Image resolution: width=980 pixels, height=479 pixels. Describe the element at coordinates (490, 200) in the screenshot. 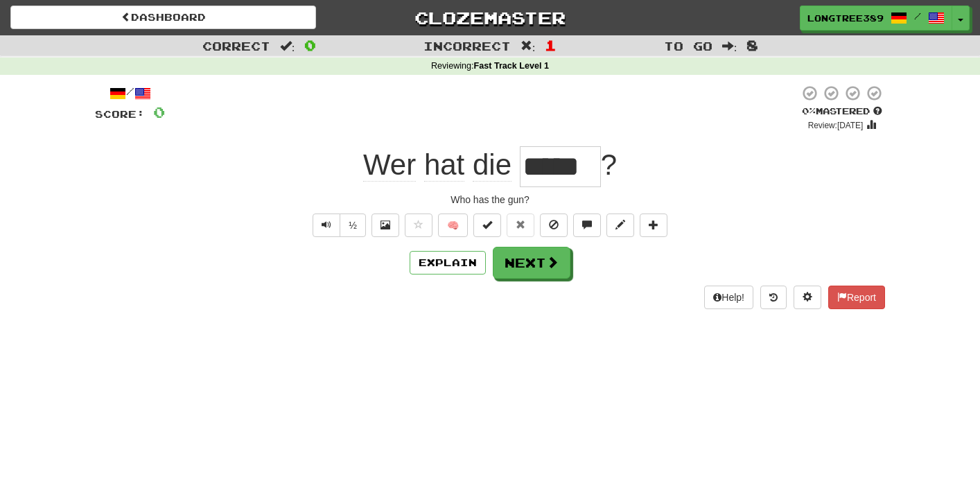

I see `div: Who has the gun?` at that location.